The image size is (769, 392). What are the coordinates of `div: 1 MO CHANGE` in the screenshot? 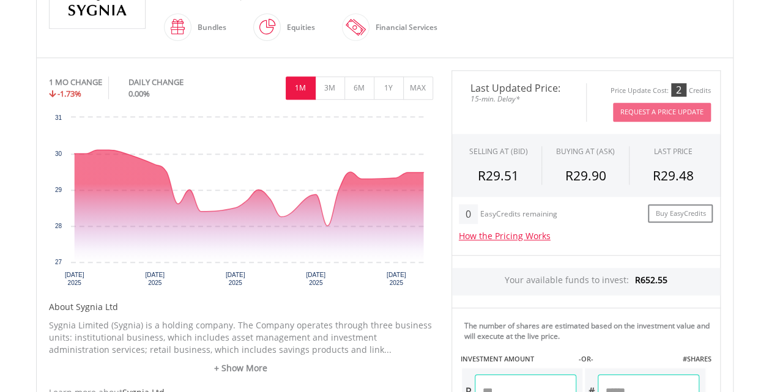 It's located at (75, 82).